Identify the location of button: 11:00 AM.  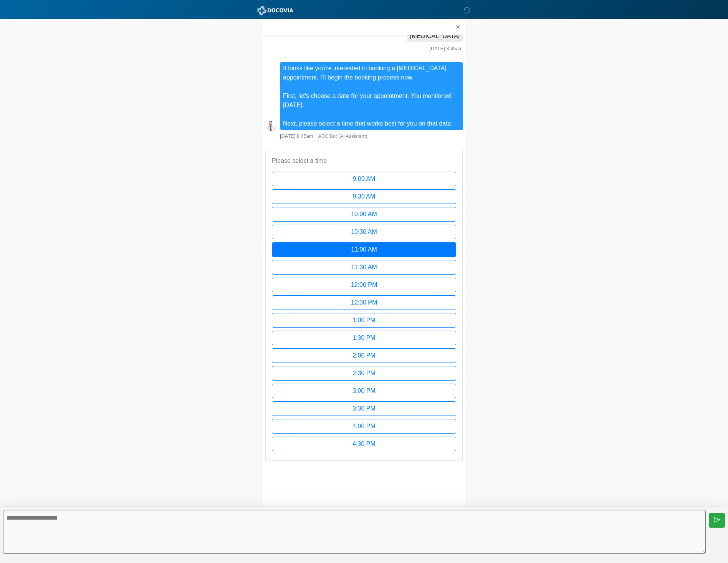
(364, 250).